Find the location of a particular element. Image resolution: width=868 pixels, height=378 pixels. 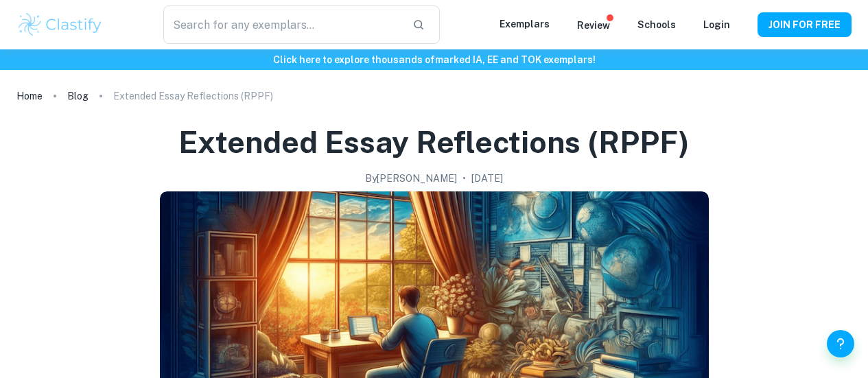

p: Review is located at coordinates (593, 25).